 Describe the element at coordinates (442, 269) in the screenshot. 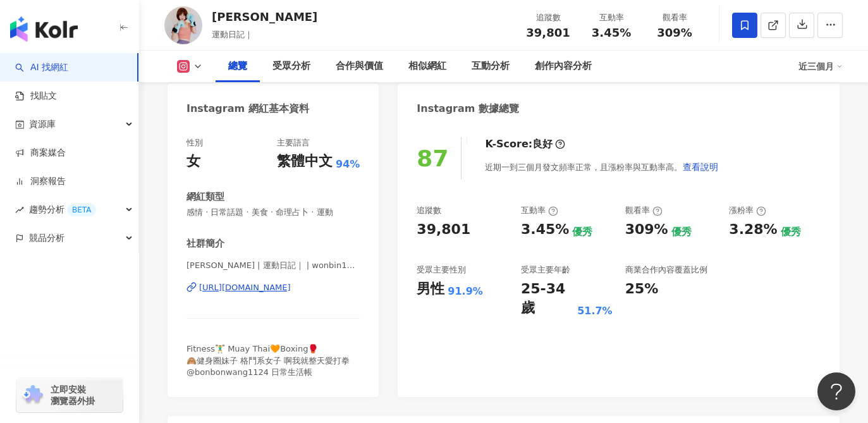

I see `div: 受眾主要性別` at that location.